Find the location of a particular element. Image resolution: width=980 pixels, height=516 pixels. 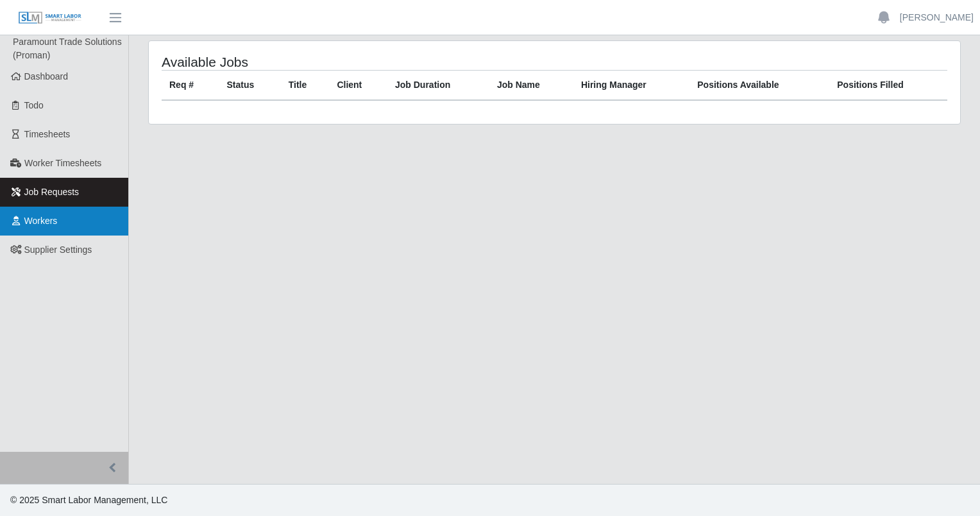

th: Hiring Manager is located at coordinates (631, 86).